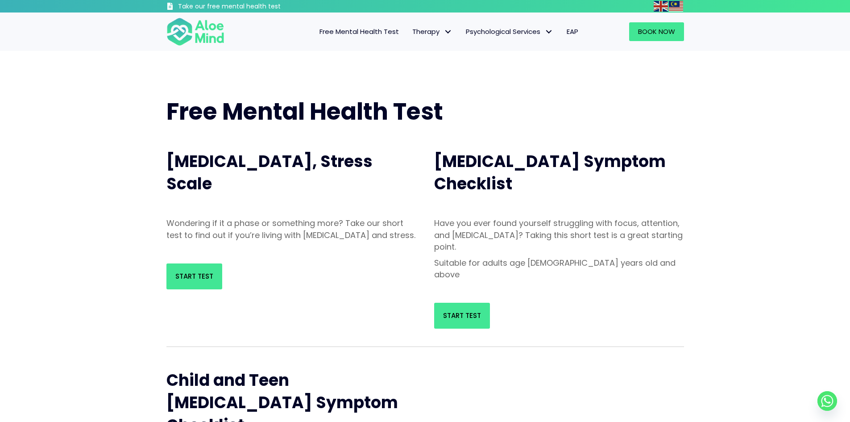  Describe the element at coordinates (549, 32) in the screenshot. I see `span: Psychological Services: submenu` at that location.